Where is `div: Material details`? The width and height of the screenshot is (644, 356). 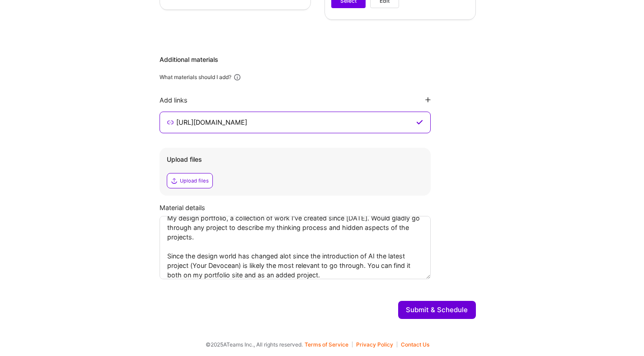
div: Material details is located at coordinates (317, 208).